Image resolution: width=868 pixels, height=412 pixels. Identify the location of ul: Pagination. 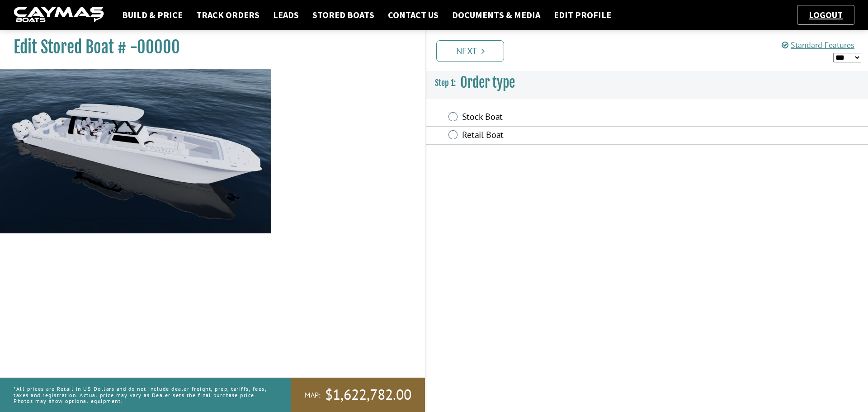
(651, 50).